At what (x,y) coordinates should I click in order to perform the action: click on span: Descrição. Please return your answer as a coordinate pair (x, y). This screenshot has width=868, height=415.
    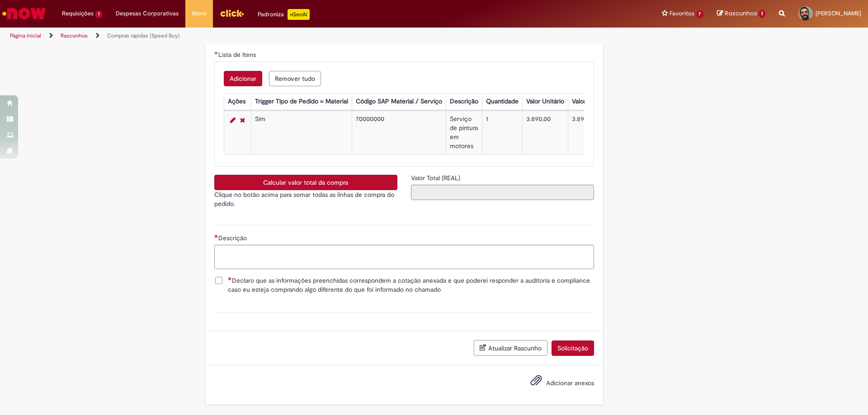
    Looking at the image, I should click on (234, 238).